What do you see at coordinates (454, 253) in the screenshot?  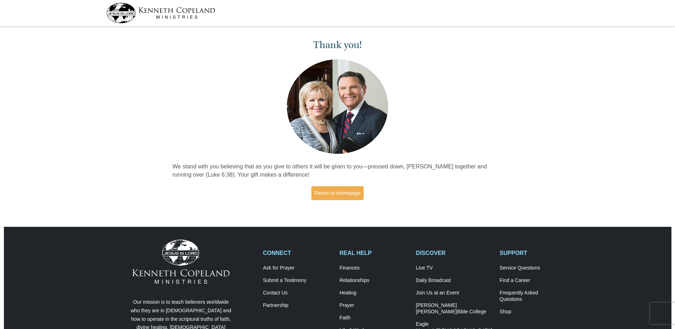 I see `h2: DISCOVER` at bounding box center [454, 253].